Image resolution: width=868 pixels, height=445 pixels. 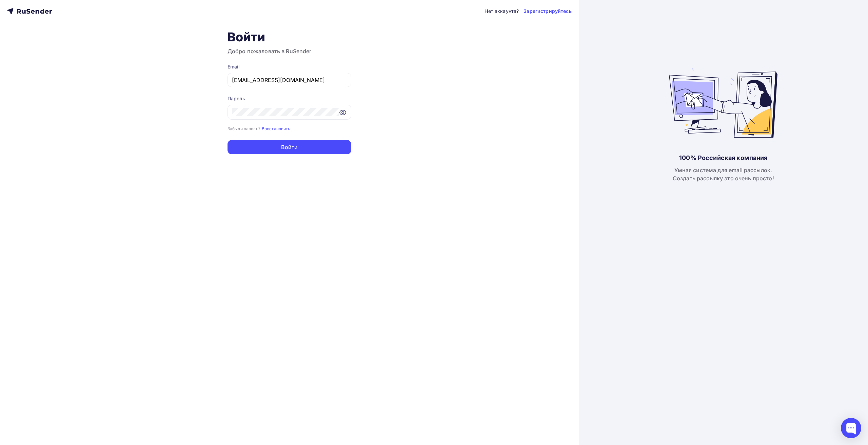 What do you see at coordinates (290, 80) in the screenshot?
I see `input: Укажите свой email` at bounding box center [290, 80].